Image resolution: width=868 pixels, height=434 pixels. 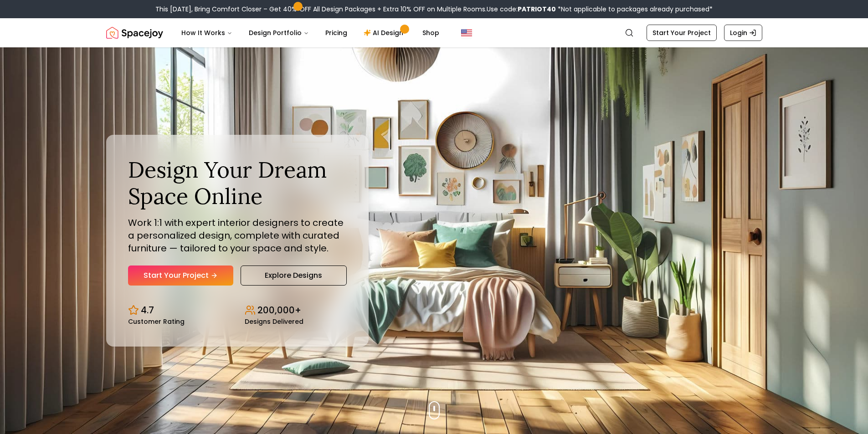 I want to click on button: How It Works, so click(x=207, y=33).